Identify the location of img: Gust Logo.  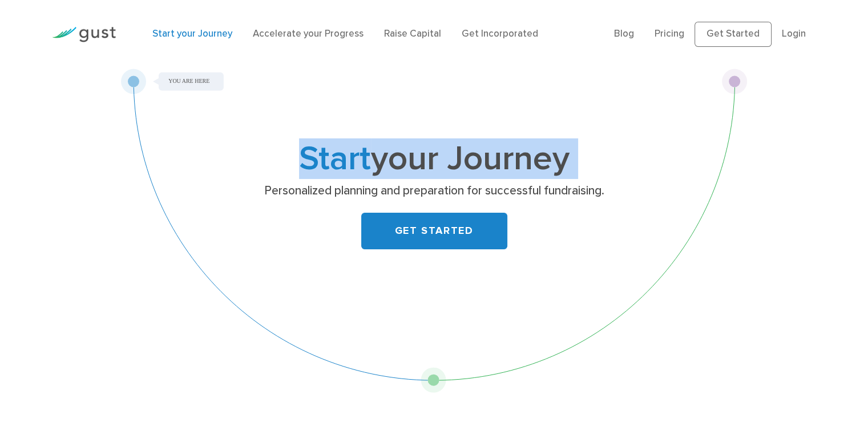
(84, 34).